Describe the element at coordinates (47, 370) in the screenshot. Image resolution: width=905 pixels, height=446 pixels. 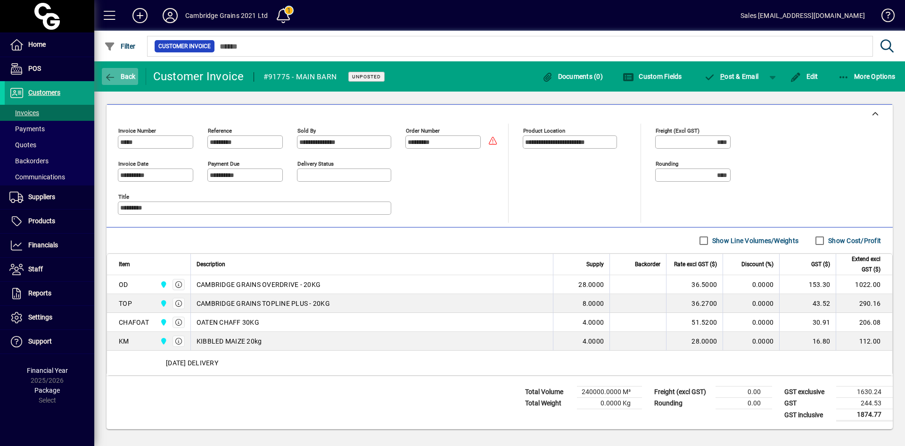
I see `span: Financial Year` at that location.